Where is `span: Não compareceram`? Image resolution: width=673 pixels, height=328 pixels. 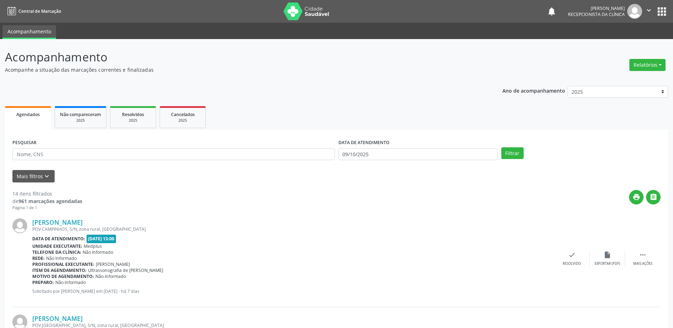 span: Não compareceram is located at coordinates (80, 114).